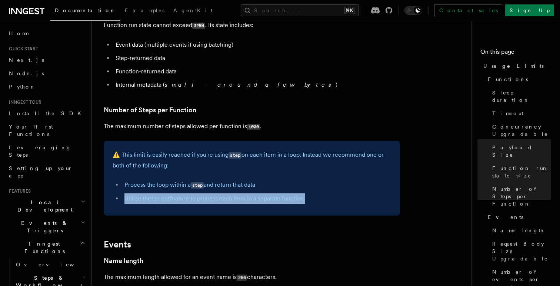 The width and height of the screenshot is (560, 286). I want to click on span: Documentation, so click(85, 10).